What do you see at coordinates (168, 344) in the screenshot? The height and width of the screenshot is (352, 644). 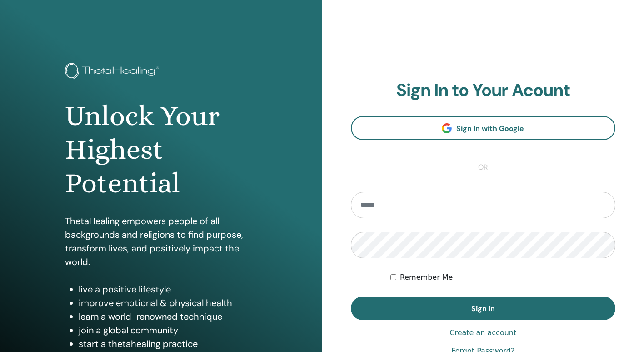 I see `li: start a thetahealing practice` at bounding box center [168, 344].